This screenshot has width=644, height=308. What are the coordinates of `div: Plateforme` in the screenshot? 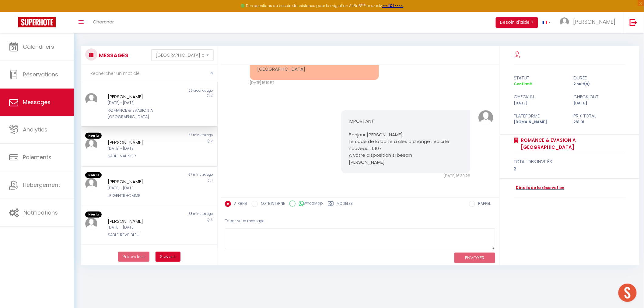 It's located at (540, 116).